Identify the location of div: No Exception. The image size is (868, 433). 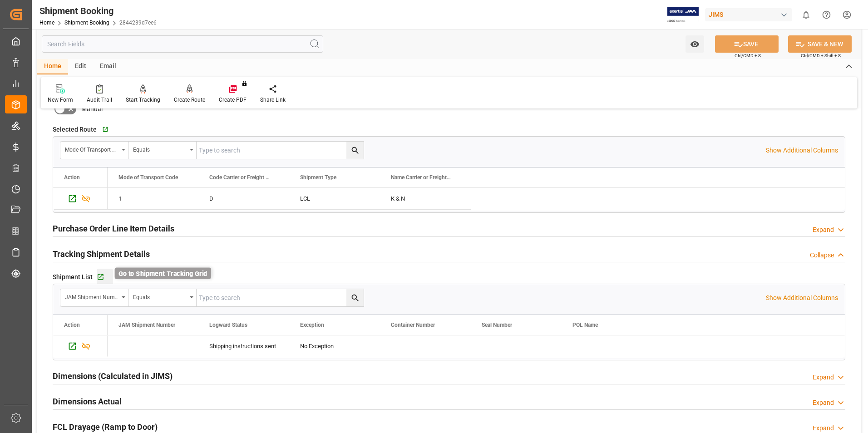
(334, 346).